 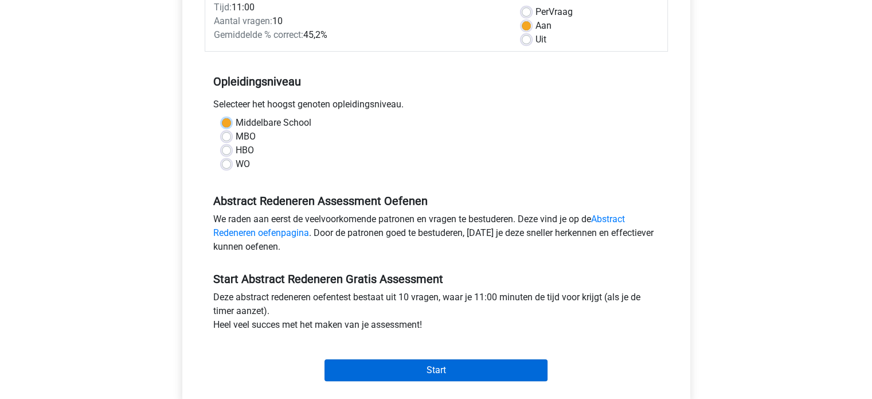 I want to click on div: 45,2%, so click(x=359, y=35).